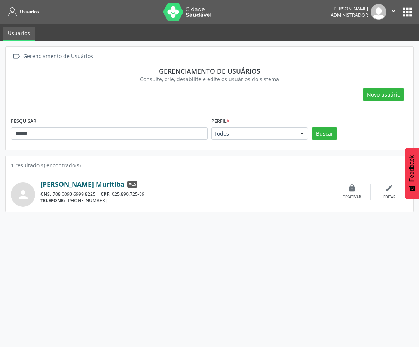 The height and width of the screenshot is (347, 419). I want to click on div: Desativar, so click(351, 197).